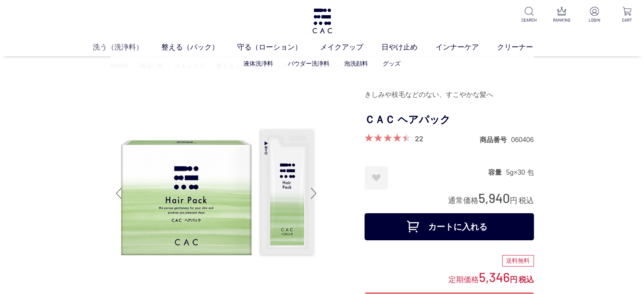  Describe the element at coordinates (525, 47) in the screenshot. I see `a: クリーナー` at that location.